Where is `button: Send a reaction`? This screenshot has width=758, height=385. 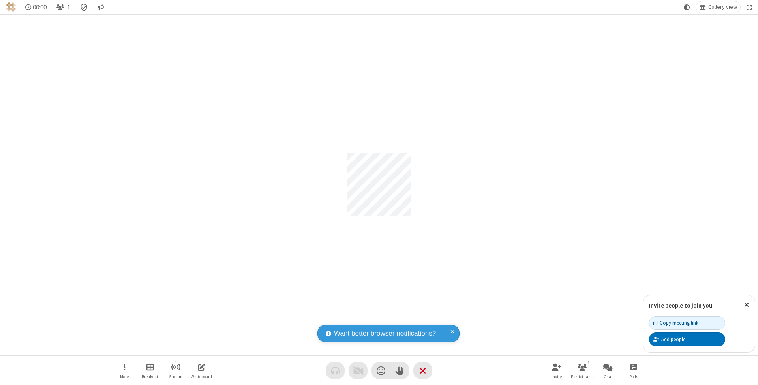 button: Send a reaction is located at coordinates (381, 370).